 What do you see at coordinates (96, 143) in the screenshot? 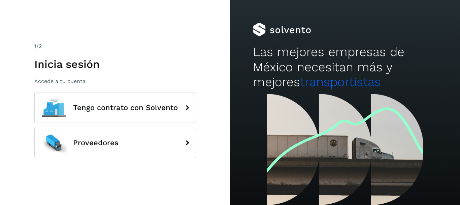
I see `span: Proveedores` at bounding box center [96, 143].